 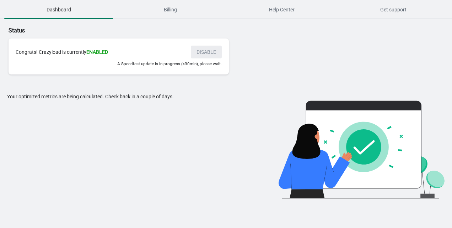 I want to click on small: A Speedtest update is in progress (<30min), please wait., so click(x=170, y=64).